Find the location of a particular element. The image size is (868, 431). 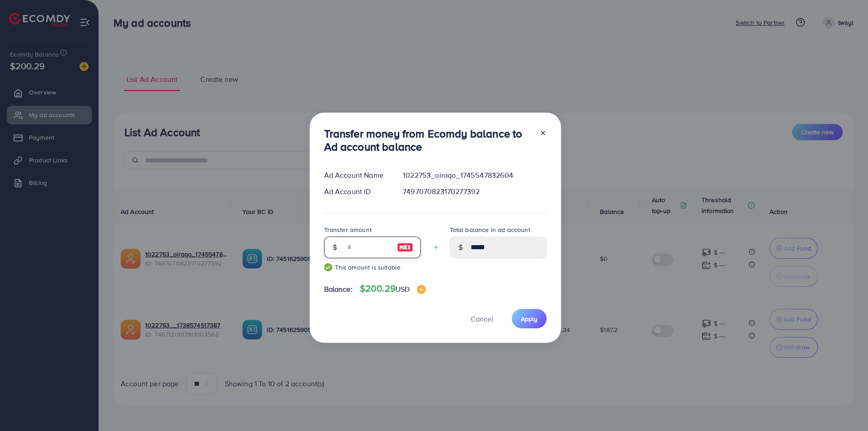

div: Ad Account ID is located at coordinates (356, 192).